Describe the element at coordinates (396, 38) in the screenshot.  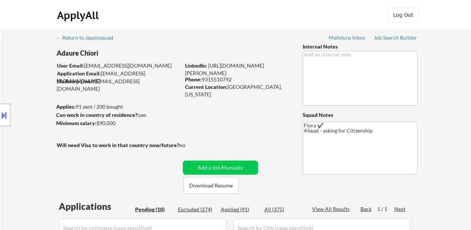
I see `div: Job Search Builder` at that location.